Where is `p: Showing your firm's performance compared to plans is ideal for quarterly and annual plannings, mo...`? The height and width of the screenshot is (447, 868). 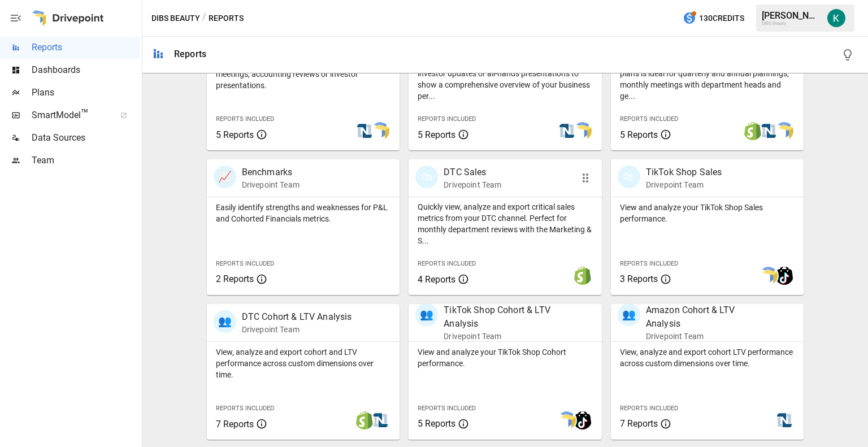 p: Showing your firm's performance compared to plans is ideal for quarterly and annual plannings, mo... is located at coordinates (708, 79).